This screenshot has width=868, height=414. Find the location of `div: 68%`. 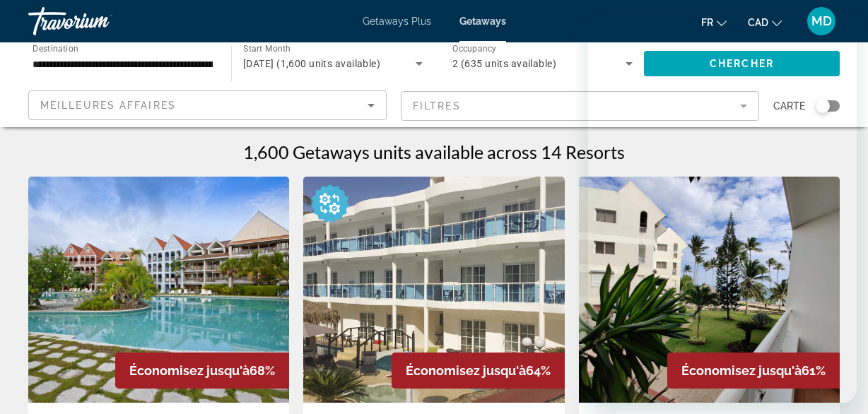

div: 68% is located at coordinates (202, 371).